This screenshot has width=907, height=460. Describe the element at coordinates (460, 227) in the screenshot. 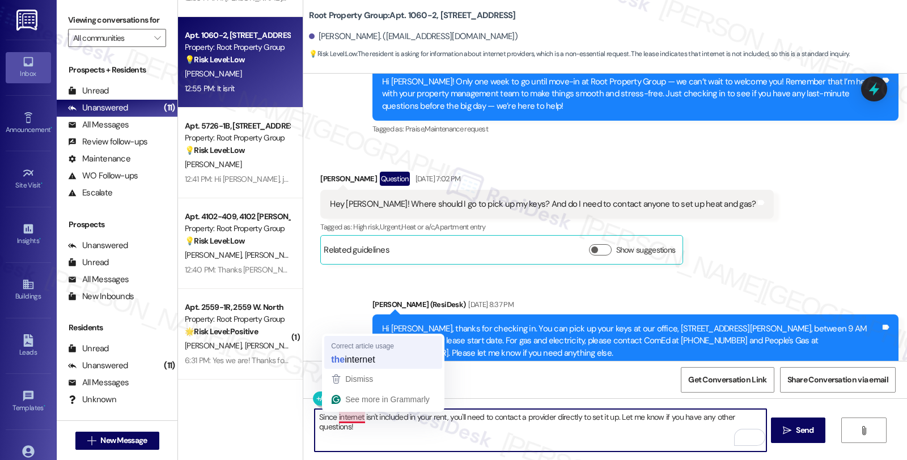

I see `span: Apartment entry` at that location.